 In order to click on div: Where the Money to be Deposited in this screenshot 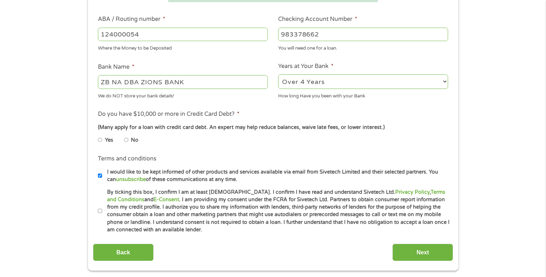, I will do `click(183, 47)`.